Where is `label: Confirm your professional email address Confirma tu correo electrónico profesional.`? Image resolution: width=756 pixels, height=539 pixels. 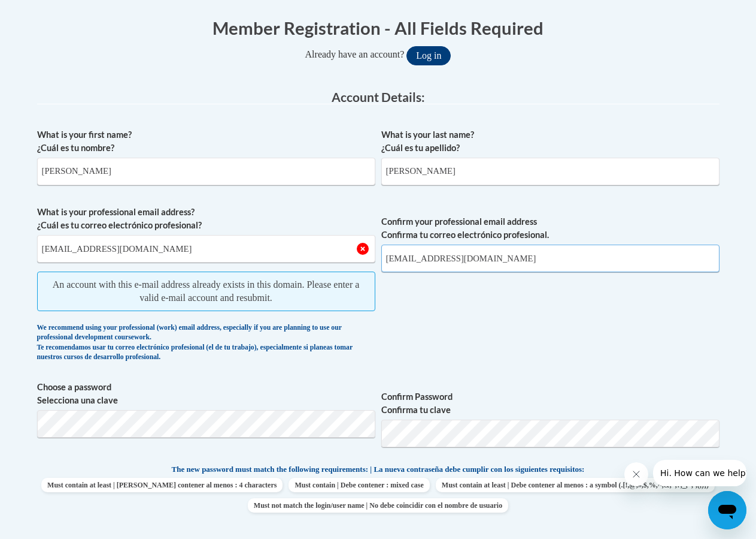 label: Confirm your professional email address Confirma tu correo electrónico profesional. is located at coordinates (551, 228).